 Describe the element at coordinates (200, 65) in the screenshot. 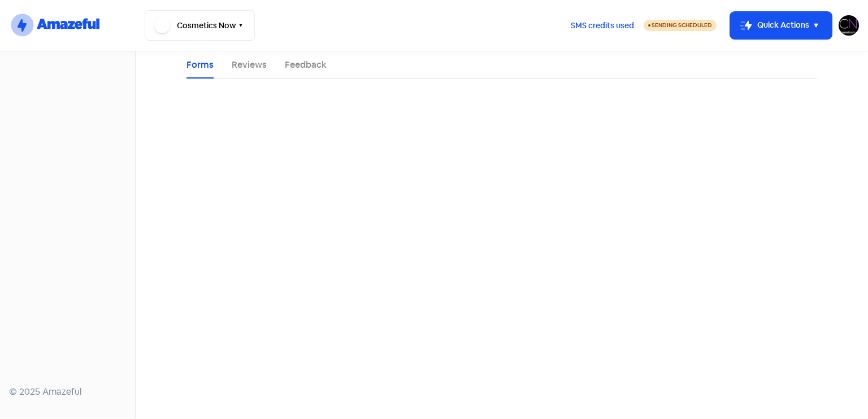

I see `a: Forms` at that location.